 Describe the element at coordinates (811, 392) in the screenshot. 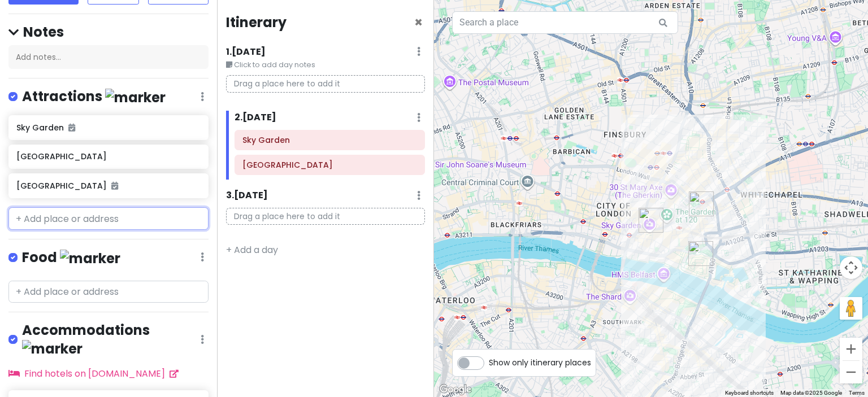

I see `span: Map data ©2025 Google` at that location.